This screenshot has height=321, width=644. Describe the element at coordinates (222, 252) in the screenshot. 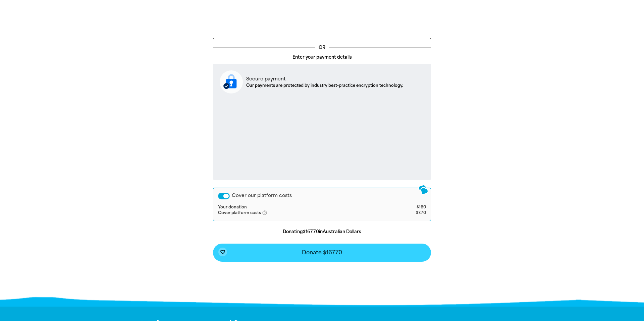

I see `i: favorite_border` at that location.